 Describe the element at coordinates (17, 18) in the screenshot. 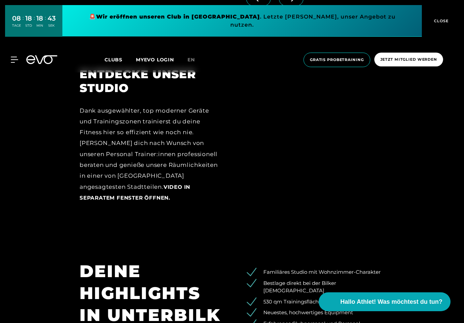

I see `div: 08` at that location.